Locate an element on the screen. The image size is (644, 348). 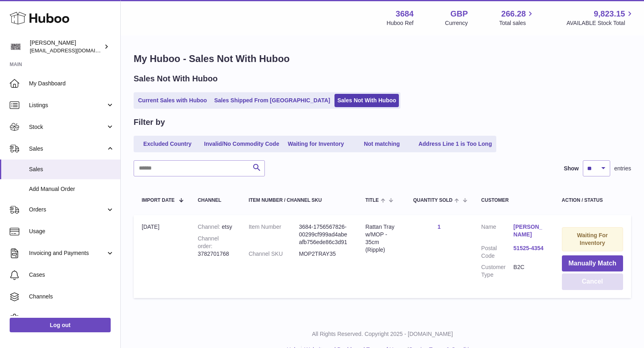
a: Sales Not With Huboo is located at coordinates (367, 100).